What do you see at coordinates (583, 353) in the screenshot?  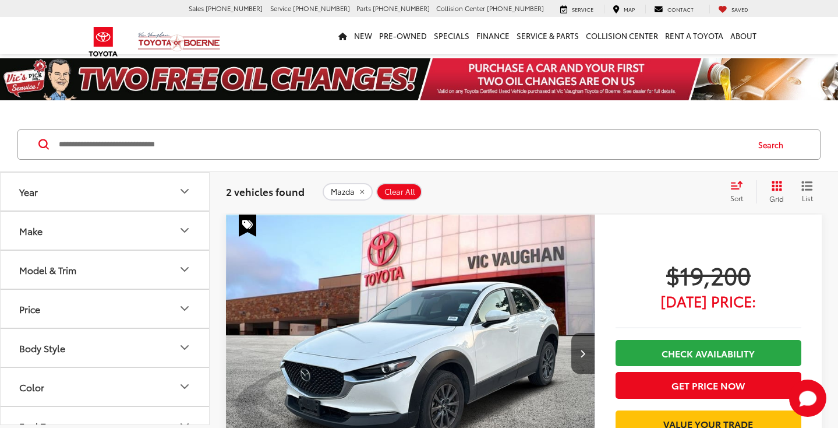 I see `button: Next image` at bounding box center [583, 353].